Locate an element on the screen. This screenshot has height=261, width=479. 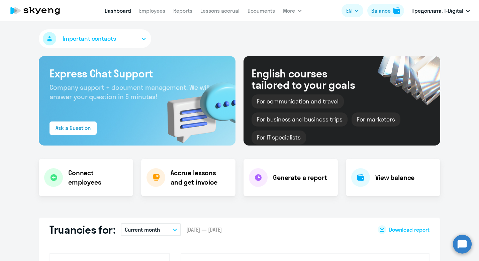
div: For marketers is located at coordinates (376, 120).